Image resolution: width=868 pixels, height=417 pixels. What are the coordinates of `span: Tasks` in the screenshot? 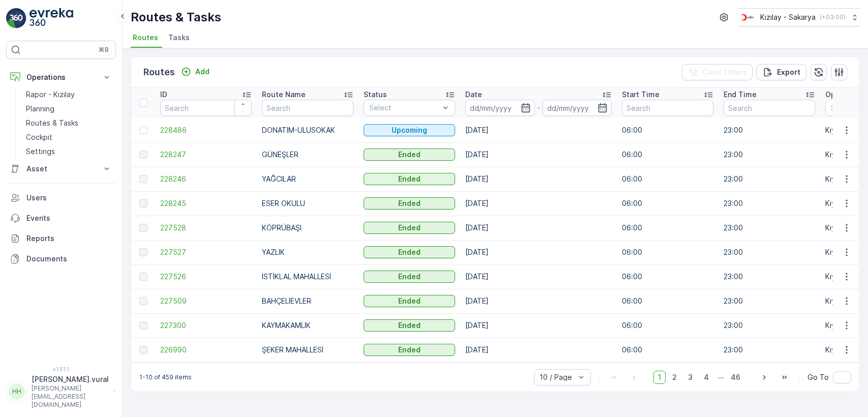 It's located at (179, 38).